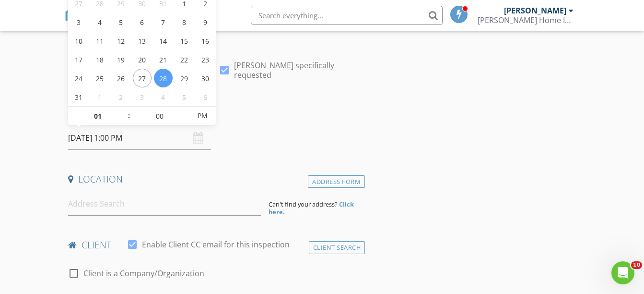 Image resolution: width=644 pixels, height=294 pixels. Describe the element at coordinates (121, 96) in the screenshot. I see `span: September 2, 2025` at that location.